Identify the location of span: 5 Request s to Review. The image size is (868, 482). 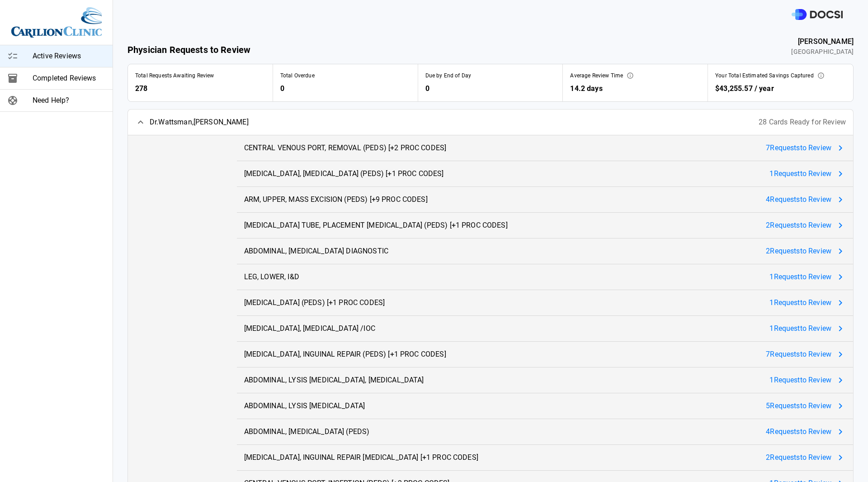
(798, 406).